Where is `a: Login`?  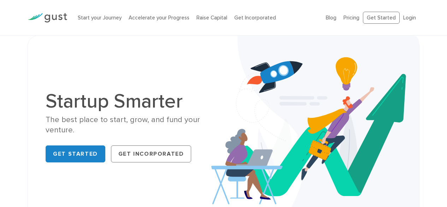 a: Login is located at coordinates (409, 18).